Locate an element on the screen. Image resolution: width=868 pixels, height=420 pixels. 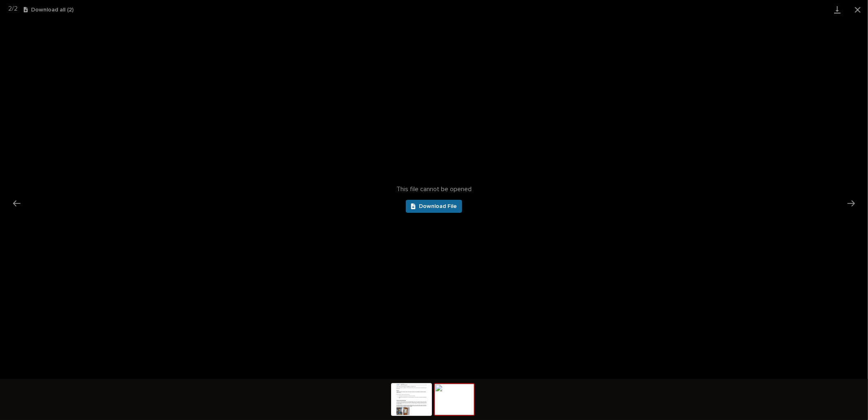
button: Next slide is located at coordinates (851, 203).